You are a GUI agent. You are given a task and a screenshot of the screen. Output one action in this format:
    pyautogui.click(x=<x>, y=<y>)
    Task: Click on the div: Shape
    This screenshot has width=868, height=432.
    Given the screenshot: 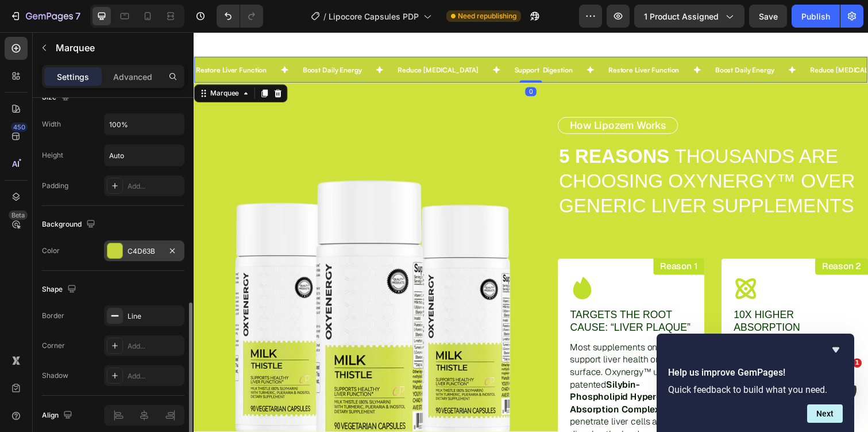 What is the action you would take?
    pyautogui.click(x=61, y=289)
    